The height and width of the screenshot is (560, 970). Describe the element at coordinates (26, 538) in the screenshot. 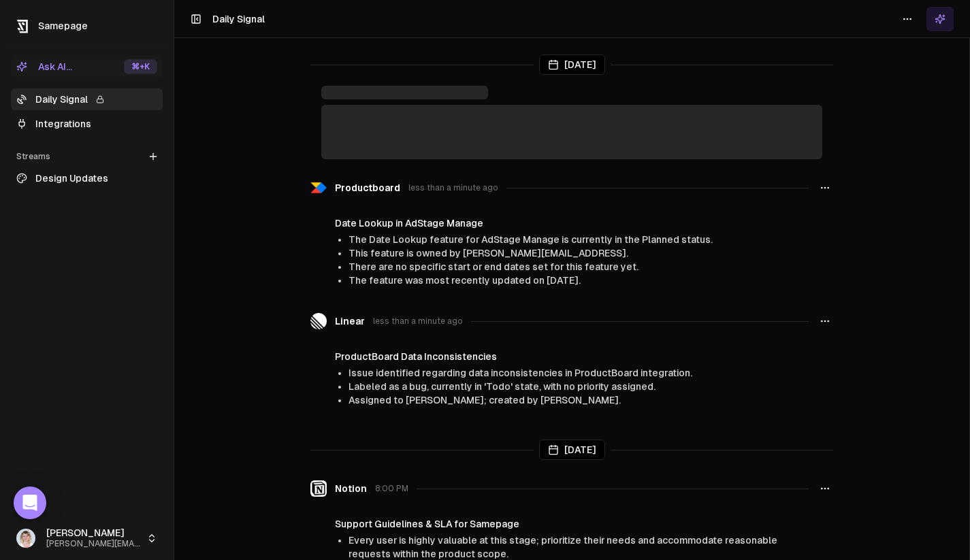

I see `img: _image` at that location.